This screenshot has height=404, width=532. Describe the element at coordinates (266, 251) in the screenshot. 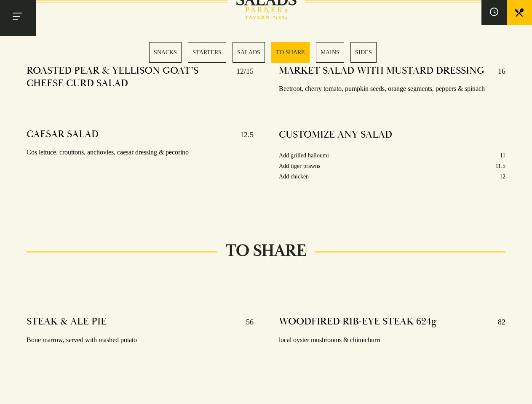

I see `h2: TO SHARE` at that location.